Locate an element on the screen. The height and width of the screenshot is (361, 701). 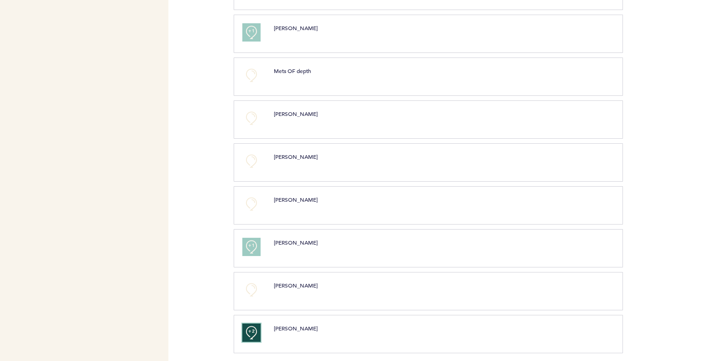
span: +2 is located at coordinates (251, 331).